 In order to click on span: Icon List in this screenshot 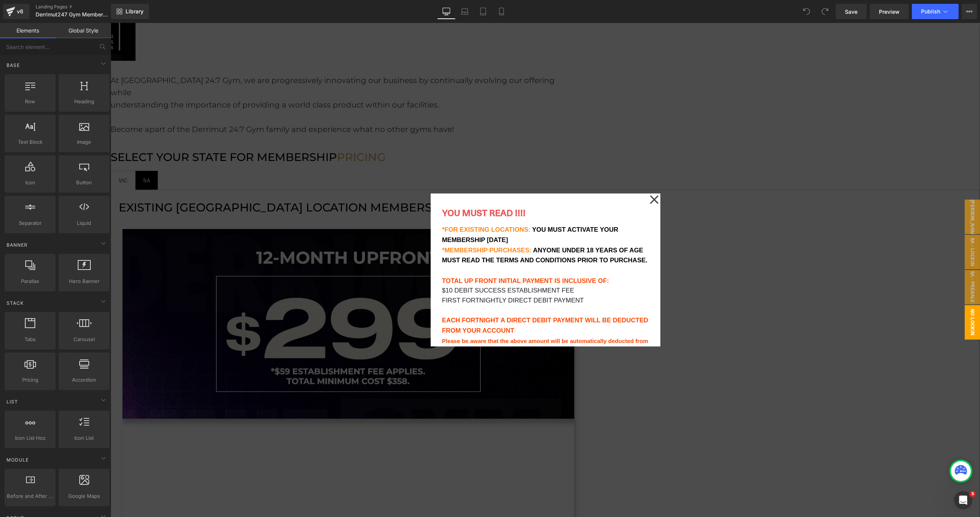, I will do `click(84, 438)`.